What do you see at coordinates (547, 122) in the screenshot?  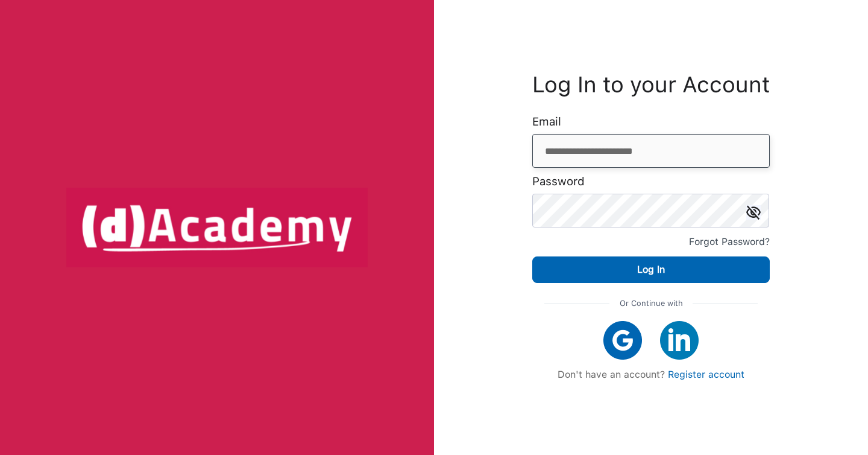 I see `label: Email` at bounding box center [547, 122].